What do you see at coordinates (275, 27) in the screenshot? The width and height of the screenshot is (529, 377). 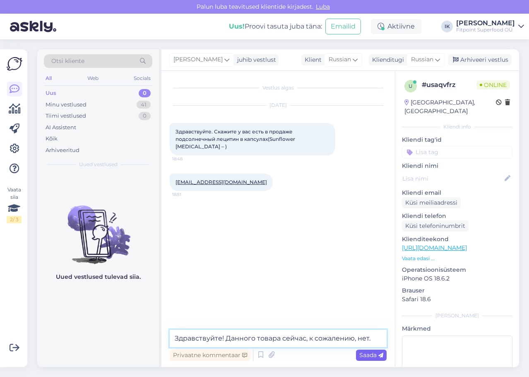 I see `div: Proovi tasuta juba täna:` at bounding box center [275, 27].